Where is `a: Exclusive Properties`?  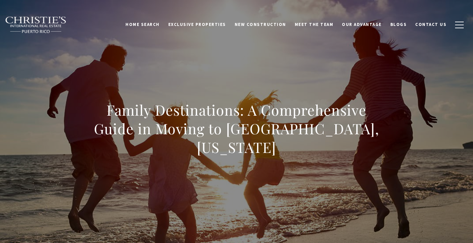
a: Exclusive Properties is located at coordinates (197, 25).